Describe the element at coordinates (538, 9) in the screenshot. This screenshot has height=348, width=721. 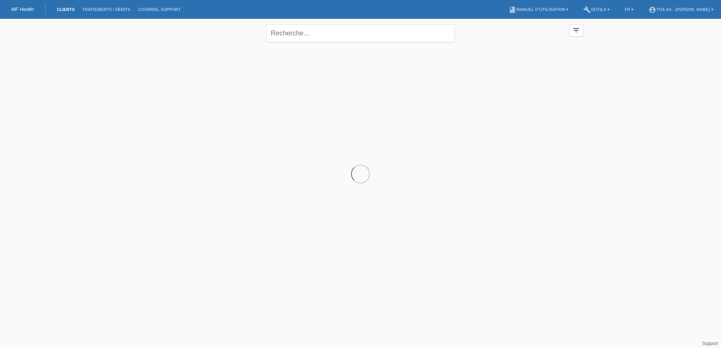
I see `a: bookManuel d’utilisation ▾` at that location.